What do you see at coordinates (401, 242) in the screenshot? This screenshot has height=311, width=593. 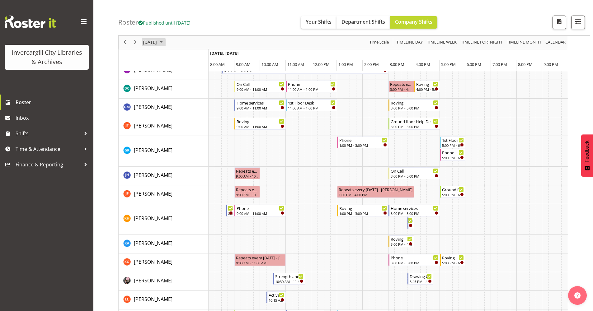 I see `div: Kathy Aloniu"s event - Roving Begin From Tuesday, October 7, 2025 at 3:00:00 PM GMT+13:00 Ends At...` at bounding box center [401, 242].